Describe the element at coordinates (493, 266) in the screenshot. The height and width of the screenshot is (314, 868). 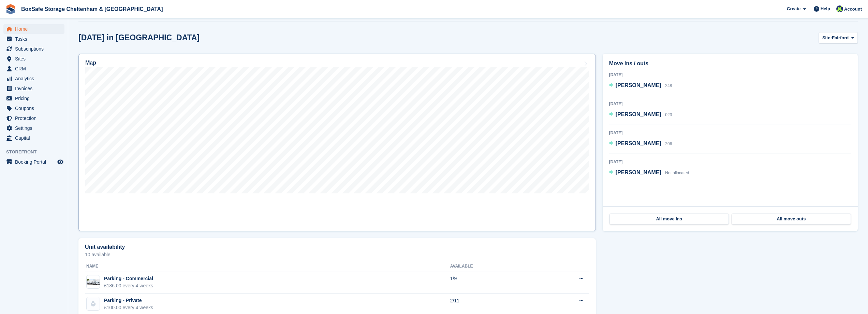
I see `th: Available` at that location.